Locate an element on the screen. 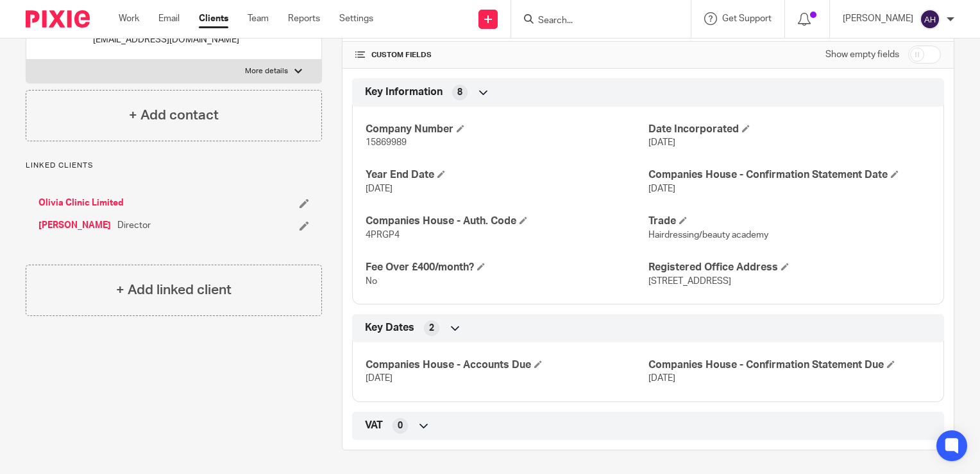 The height and width of the screenshot is (474, 980). h4: + Add linked client is located at coordinates (174, 289).